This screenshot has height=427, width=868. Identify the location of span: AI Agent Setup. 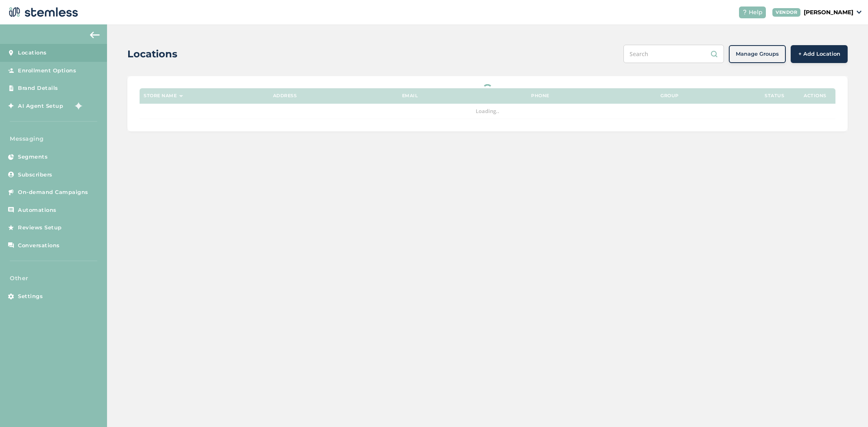
(40, 106).